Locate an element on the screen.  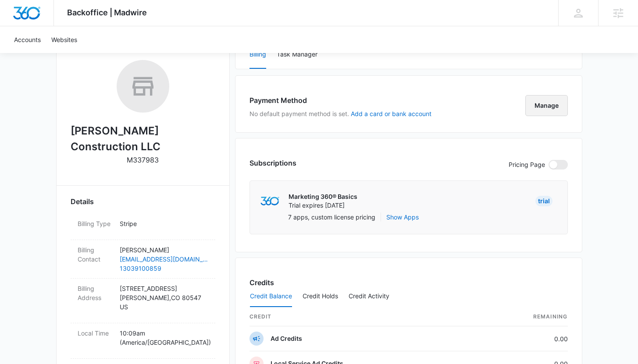
h3: Credits is located at coordinates (262, 282).